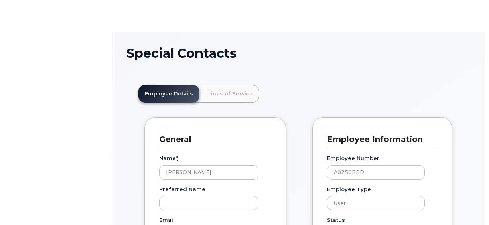 This screenshot has width=489, height=225. What do you see at coordinates (212, 139) in the screenshot?
I see `h3: General` at bounding box center [212, 139].